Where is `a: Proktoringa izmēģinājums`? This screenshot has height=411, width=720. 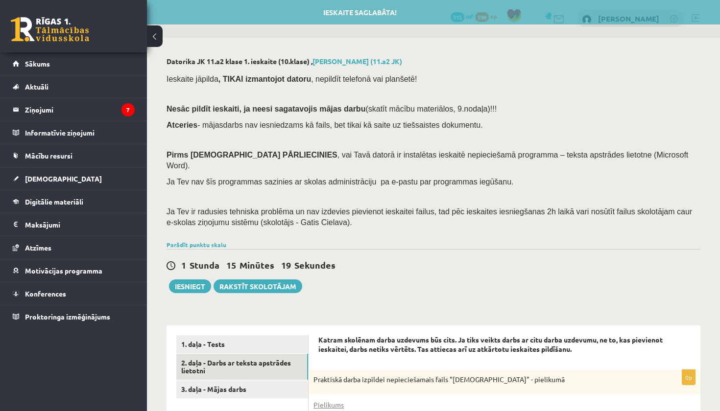
a: Proktoringa izmēģinājums is located at coordinates (73, 317).